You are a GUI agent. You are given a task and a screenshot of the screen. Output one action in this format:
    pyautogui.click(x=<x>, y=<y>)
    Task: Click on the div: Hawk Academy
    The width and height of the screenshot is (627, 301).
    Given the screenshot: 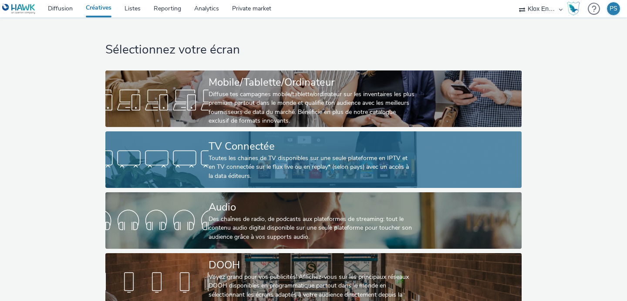 What is the action you would take?
    pyautogui.click(x=573, y=9)
    